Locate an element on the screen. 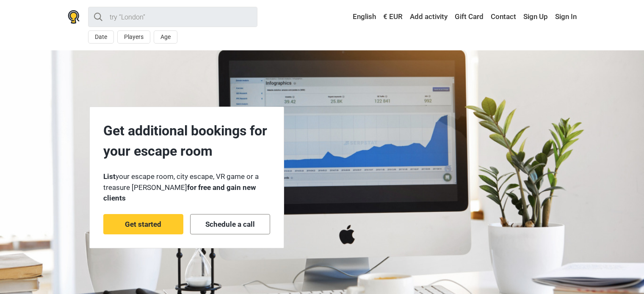  button: Age is located at coordinates (166, 37).